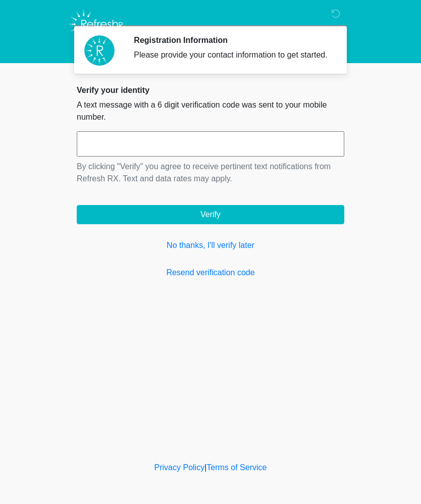 This screenshot has width=421, height=504. What do you see at coordinates (210, 215) in the screenshot?
I see `button: Verify` at bounding box center [210, 215].